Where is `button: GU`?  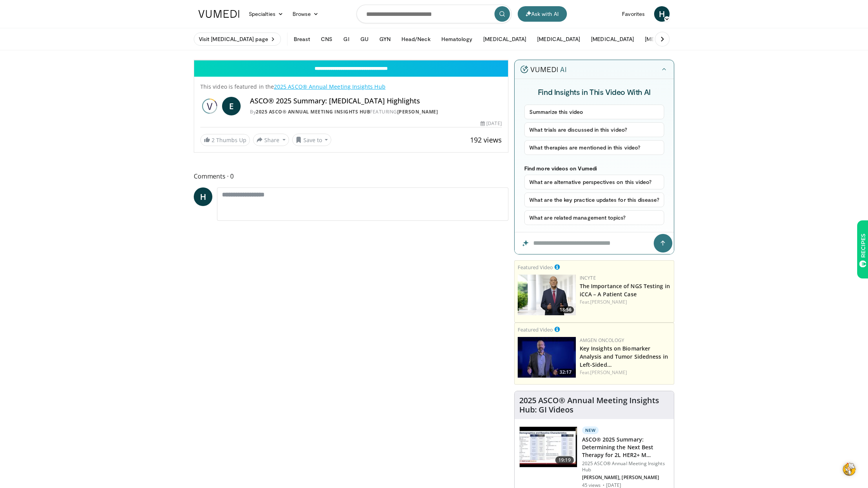
button: GU is located at coordinates (365, 39).